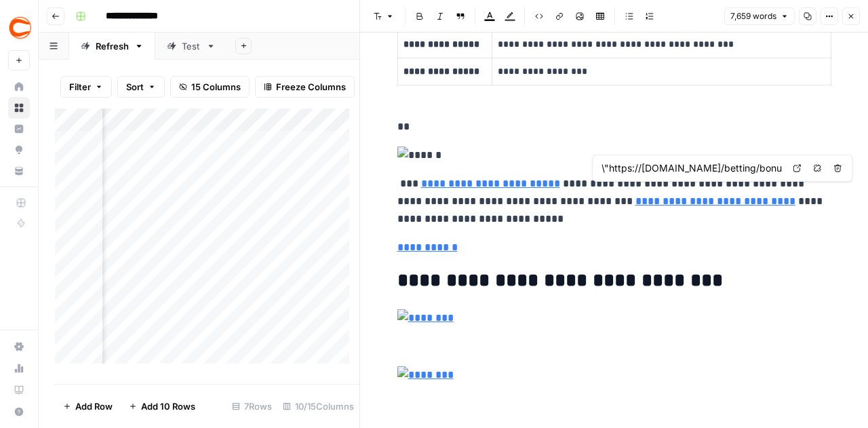 This screenshot has width=868, height=428. What do you see at coordinates (86, 87) in the screenshot?
I see `button: Filter` at bounding box center [86, 87].